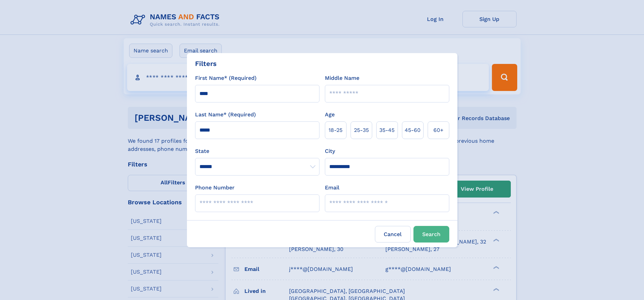 The width and height of the screenshot is (644, 300). Describe the element at coordinates (257, 151) in the screenshot. I see `label: State` at that location.